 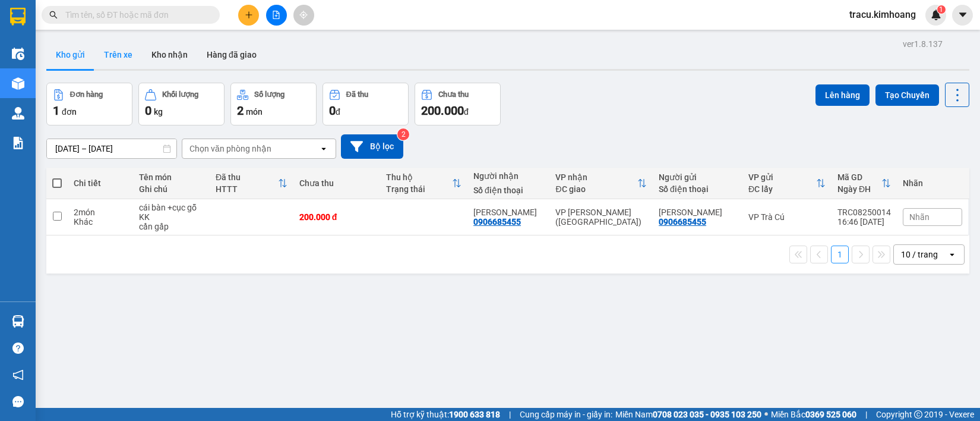 I want to click on span: caret-down, so click(x=964, y=15).